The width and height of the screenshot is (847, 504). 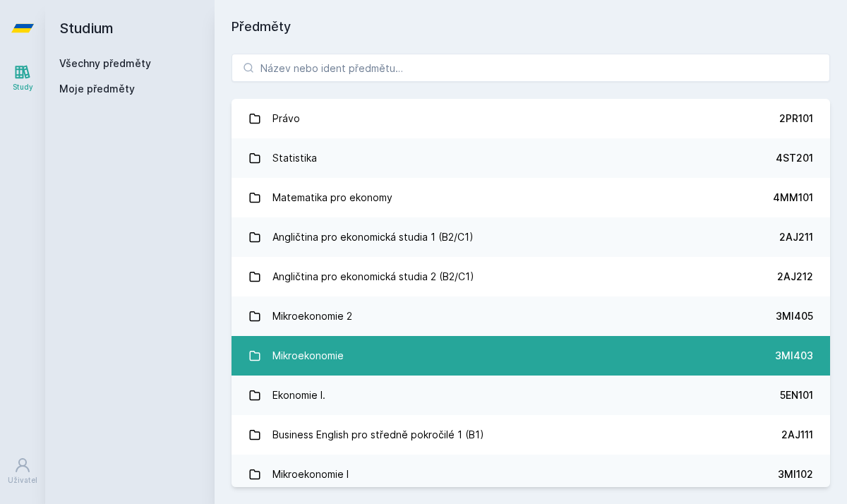 I want to click on div: 2AJ211, so click(x=796, y=237).